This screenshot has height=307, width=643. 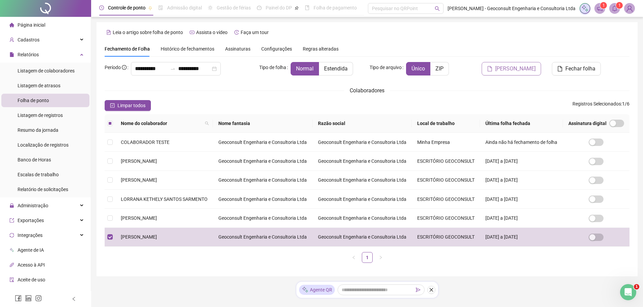 What do you see at coordinates (31, 280) in the screenshot?
I see `span: Aceite de uso` at bounding box center [31, 280].